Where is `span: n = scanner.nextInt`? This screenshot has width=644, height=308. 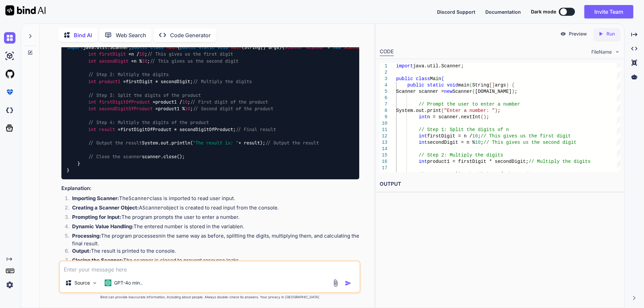 span: n = scanner.nextInt is located at coordinates (454, 117).